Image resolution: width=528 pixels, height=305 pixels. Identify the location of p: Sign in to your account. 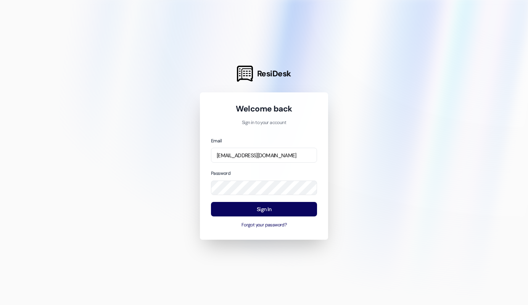
(264, 123).